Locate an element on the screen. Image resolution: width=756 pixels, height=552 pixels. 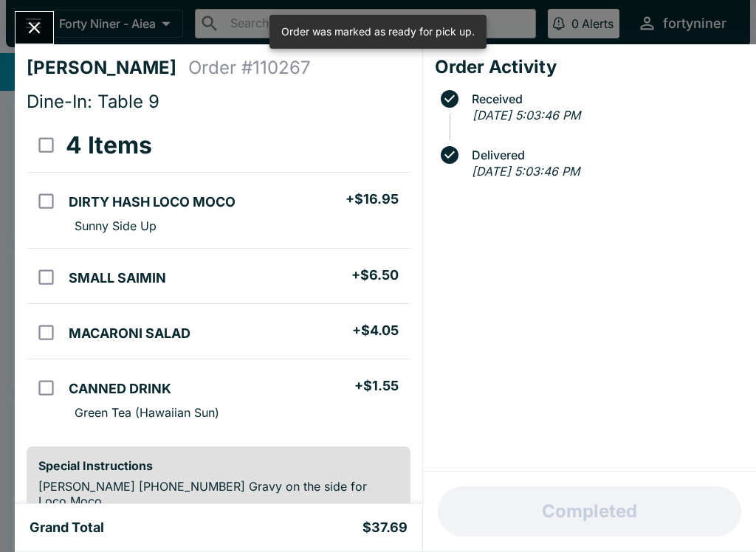
h4: Order # 110267 is located at coordinates (249, 68).